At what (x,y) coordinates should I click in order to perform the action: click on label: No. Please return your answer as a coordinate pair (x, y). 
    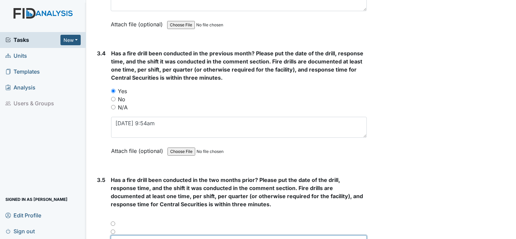
    Looking at the image, I should click on (122, 99).